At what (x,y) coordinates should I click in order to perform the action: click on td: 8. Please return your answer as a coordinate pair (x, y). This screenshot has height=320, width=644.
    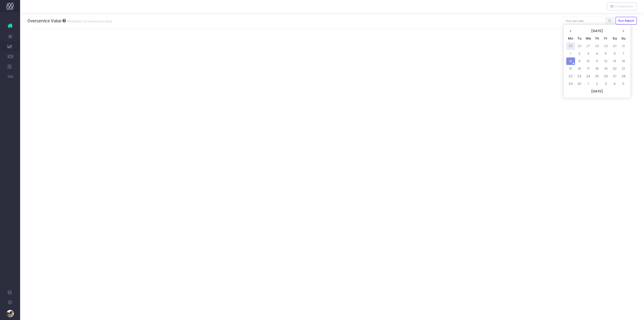
    Looking at the image, I should click on (571, 61).